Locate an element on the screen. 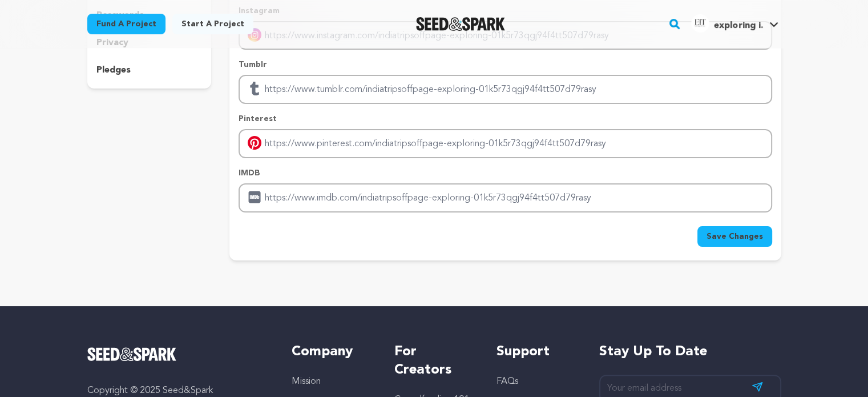 The width and height of the screenshot is (868, 397). a: FAQs is located at coordinates (507, 382).